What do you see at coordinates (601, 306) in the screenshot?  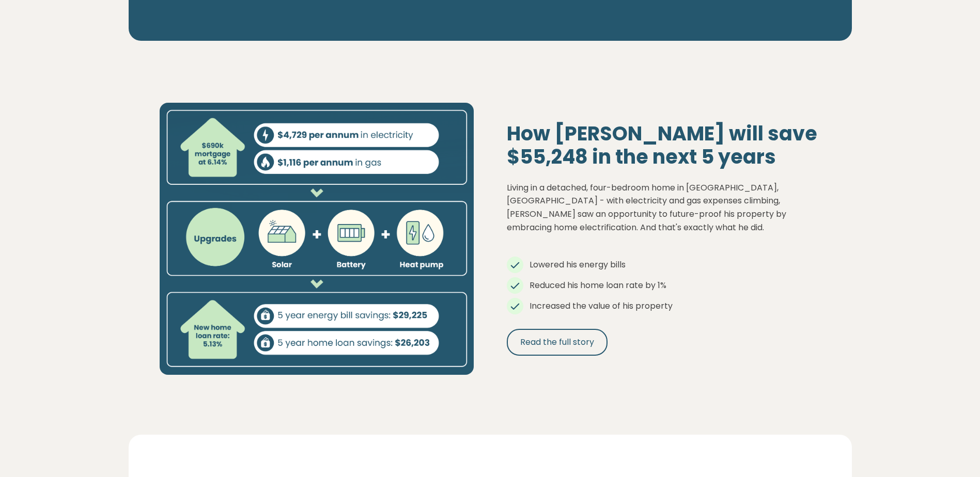 I see `span: Increased the value of his property` at bounding box center [601, 306].